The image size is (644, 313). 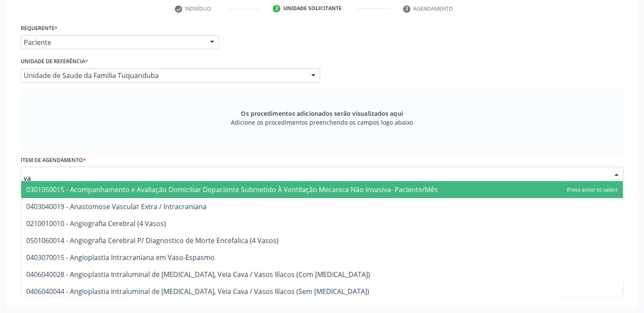 What do you see at coordinates (96, 224) in the screenshot?
I see `span: 0210010010 - Angiografia Cerebral (4 Vasos)` at bounding box center [96, 224].